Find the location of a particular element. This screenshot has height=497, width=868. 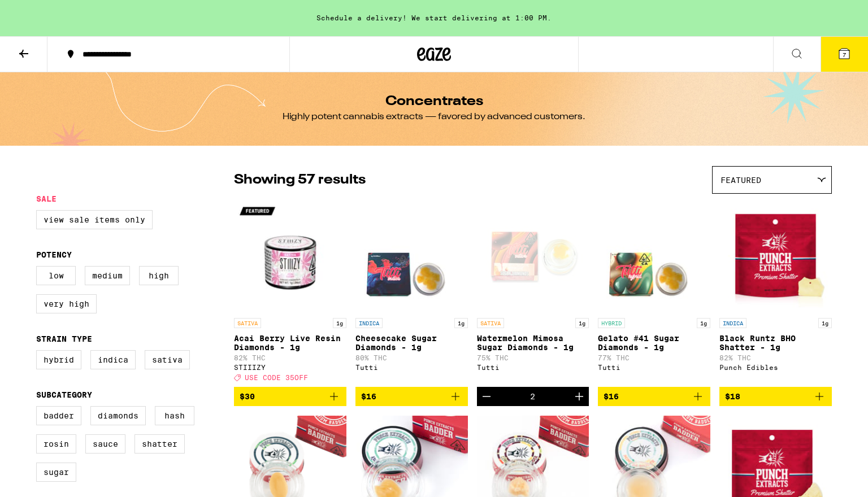

label: Sativa is located at coordinates (168, 360).